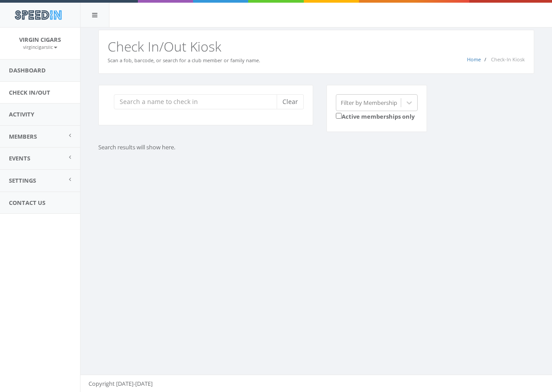  What do you see at coordinates (338, 116) in the screenshot?
I see `input: Active memberships only` at bounding box center [338, 116].